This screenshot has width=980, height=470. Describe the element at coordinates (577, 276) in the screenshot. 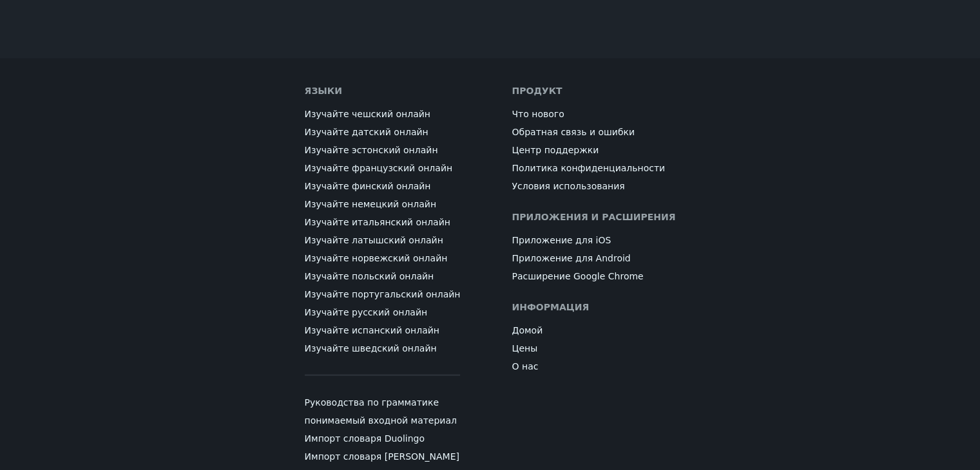

I see `a: Расширение Google Chrome` at that location.